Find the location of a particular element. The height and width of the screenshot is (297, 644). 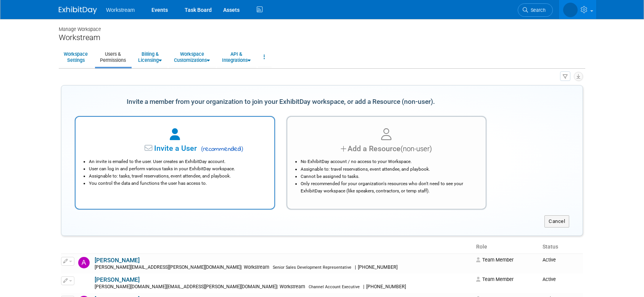

div: Manage Workspace is located at coordinates (322, 26).